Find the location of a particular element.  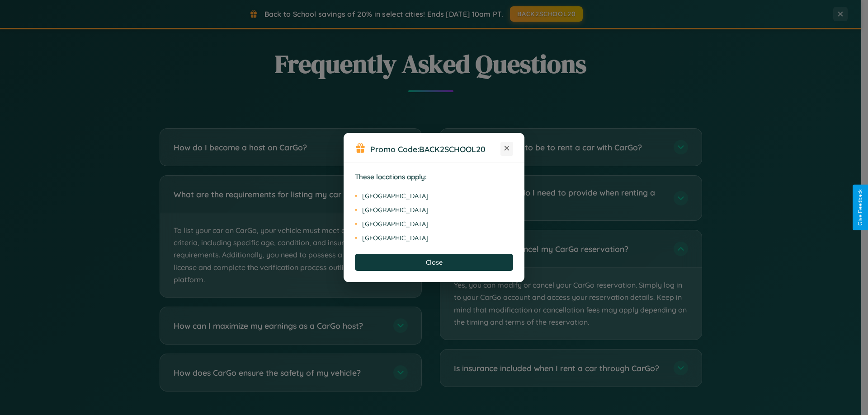

div: Give Feedback is located at coordinates (860, 207).